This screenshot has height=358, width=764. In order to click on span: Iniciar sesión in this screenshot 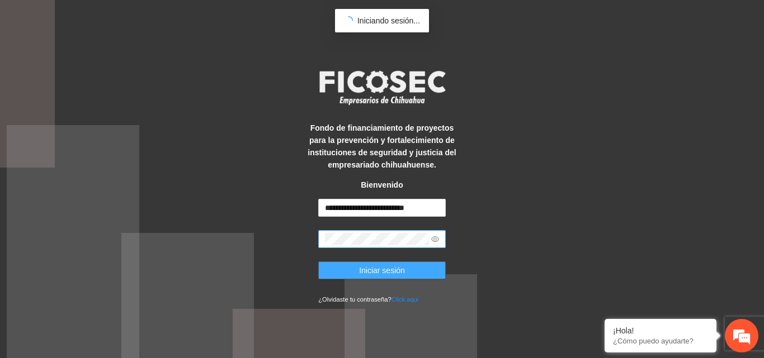, I will do `click(382, 271)`.